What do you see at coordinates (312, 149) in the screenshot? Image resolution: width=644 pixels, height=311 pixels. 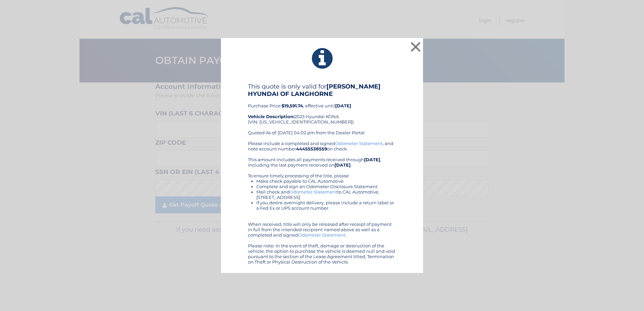 I see `b: 44455538559` at bounding box center [312, 149].